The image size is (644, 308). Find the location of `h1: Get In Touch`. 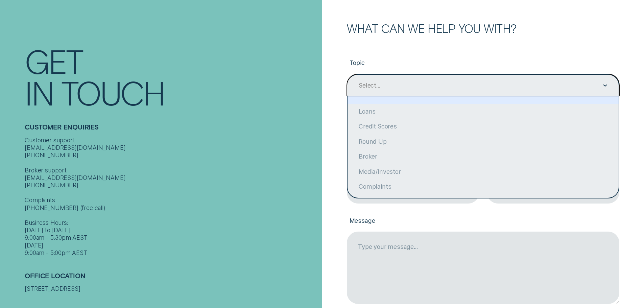

h1: Get In Touch is located at coordinates (172, 76).